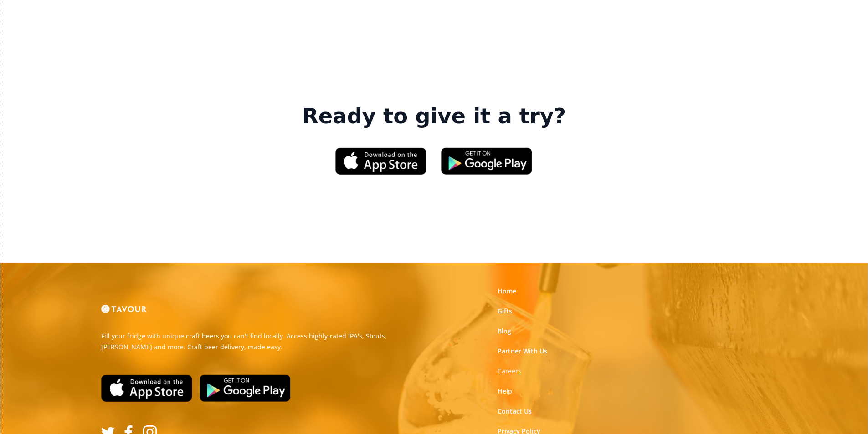 This screenshot has width=868, height=434. I want to click on p: Fill your fridge with unique craft beers you can't find locally. Access highly-rated IPA's, Stout..., so click(264, 342).